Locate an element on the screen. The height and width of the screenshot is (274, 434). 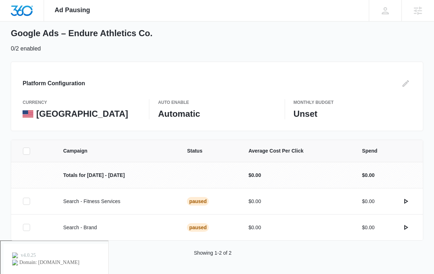
div: Domain Overview is located at coordinates (45, 44).